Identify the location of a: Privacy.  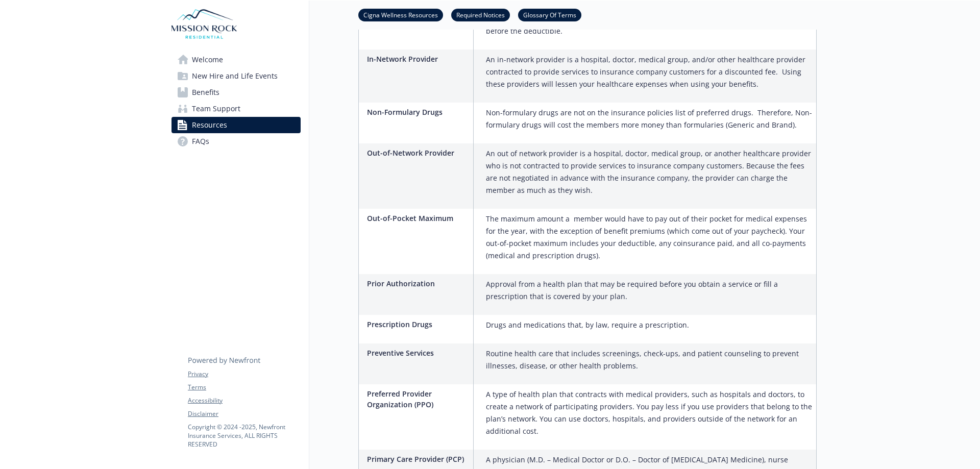
(244, 375).